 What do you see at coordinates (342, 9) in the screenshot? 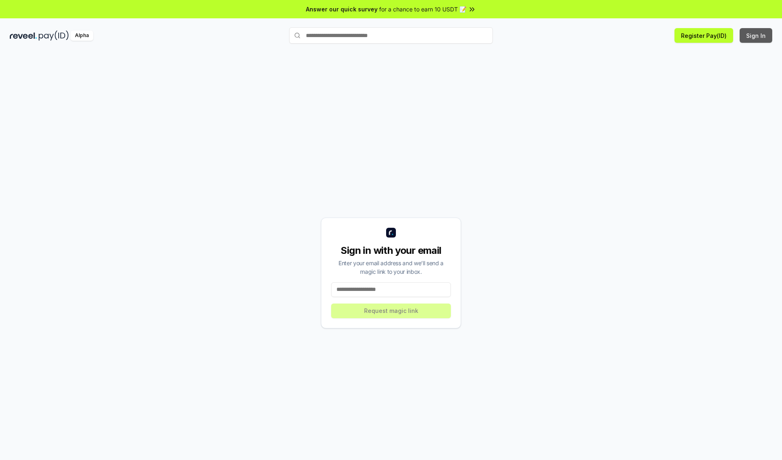
I see `span: Answer our quick survey` at bounding box center [342, 9].